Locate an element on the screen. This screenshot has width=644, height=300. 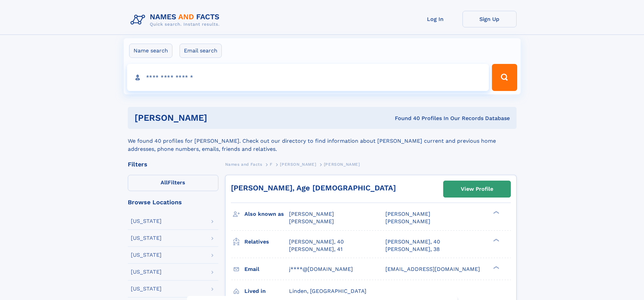
a: View Profile is located at coordinates (477, 189).